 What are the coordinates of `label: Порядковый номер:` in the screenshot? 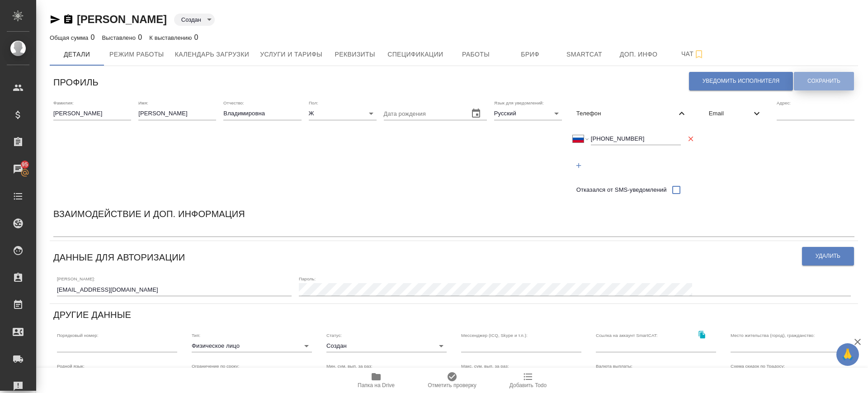 It's located at (77, 335).